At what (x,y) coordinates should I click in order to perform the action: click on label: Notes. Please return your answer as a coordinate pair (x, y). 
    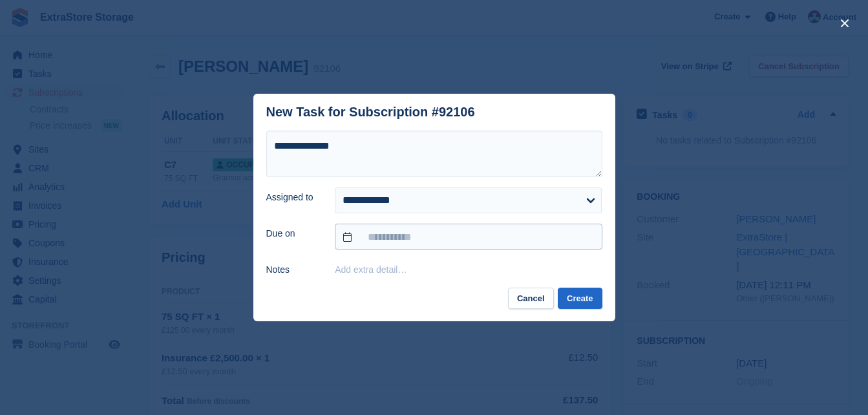
    Looking at the image, I should click on (293, 270).